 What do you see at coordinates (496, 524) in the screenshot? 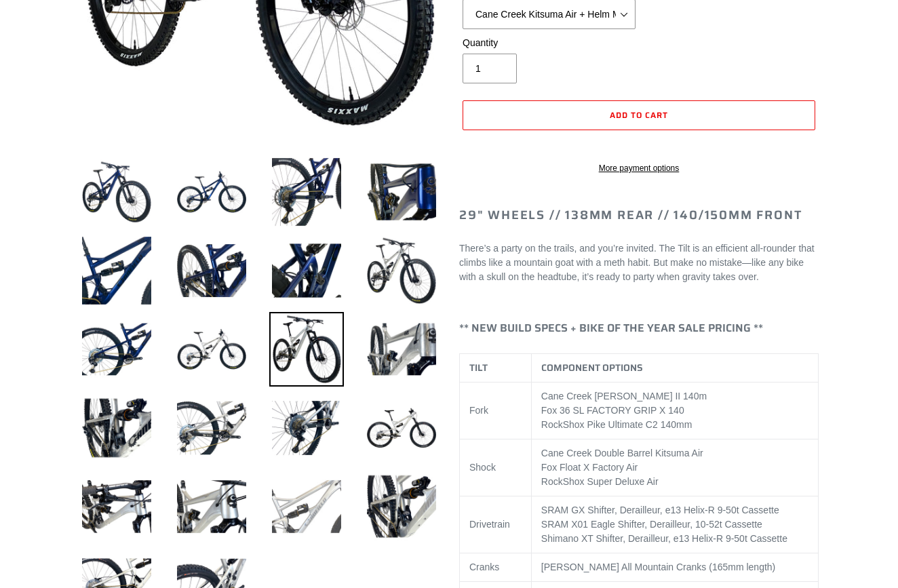
I see `td: Drivetrain` at bounding box center [496, 524].